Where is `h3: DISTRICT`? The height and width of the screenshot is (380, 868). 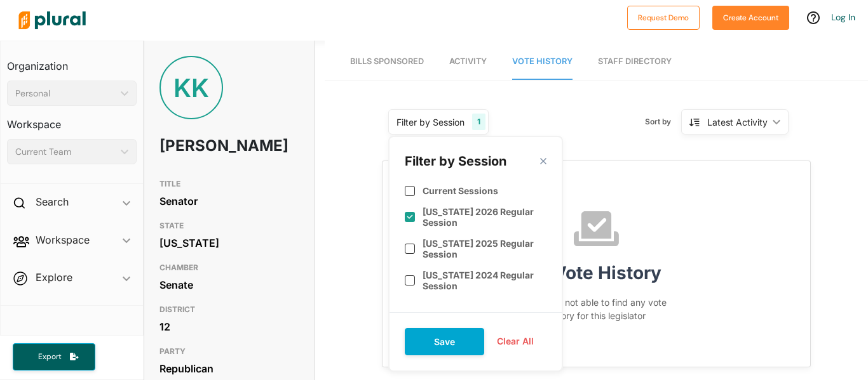 h3: DISTRICT is located at coordinates (229, 309).